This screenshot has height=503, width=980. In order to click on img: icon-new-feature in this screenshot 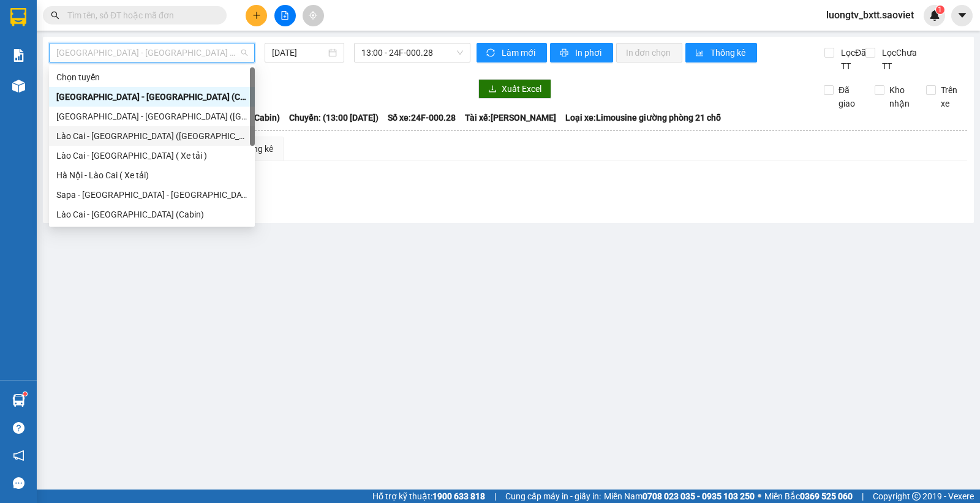, I will do `click(935, 16)`.